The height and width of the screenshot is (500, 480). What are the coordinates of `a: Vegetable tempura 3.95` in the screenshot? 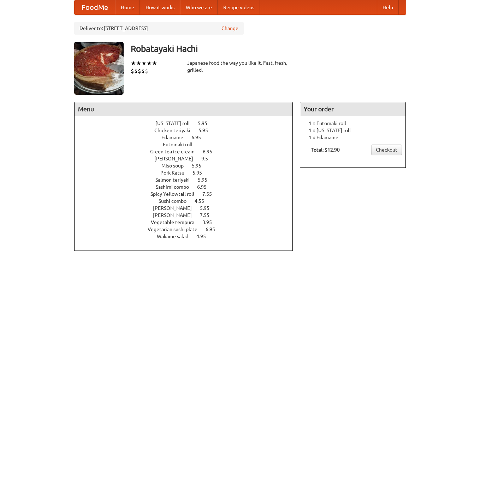 It's located at (188, 222).